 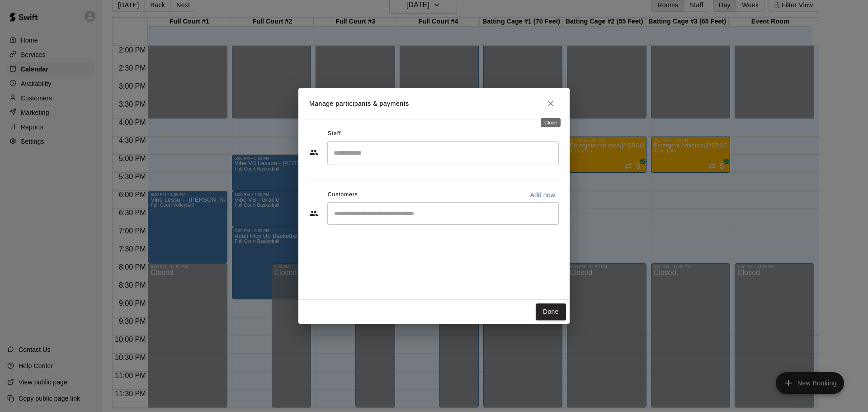 I want to click on div: Close, so click(x=551, y=123).